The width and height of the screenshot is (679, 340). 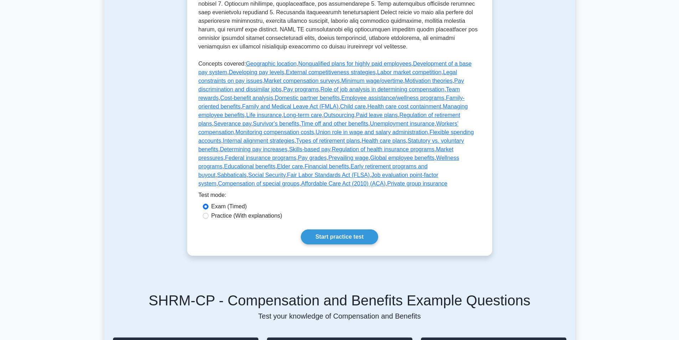 What do you see at coordinates (343, 183) in the screenshot?
I see `a: Affordable Care Act (2010) (ACA)` at bounding box center [343, 183].